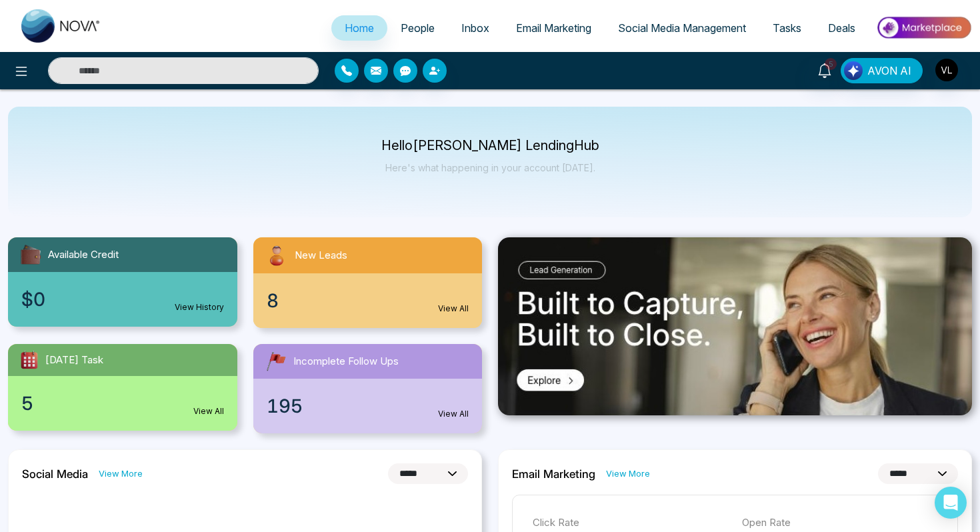 This screenshot has height=532, width=980. I want to click on span: People, so click(417, 28).